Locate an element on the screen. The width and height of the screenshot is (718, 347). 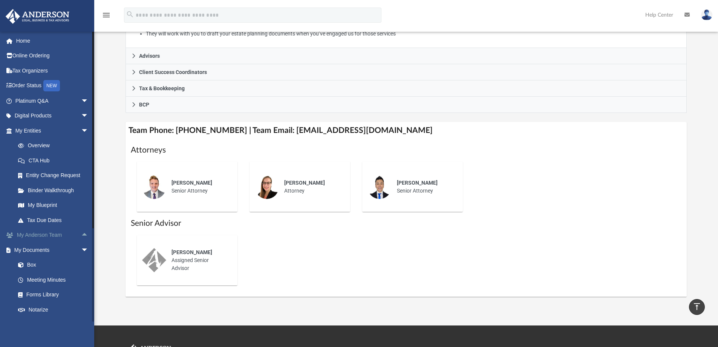
a: Notarize is located at coordinates (53, 309).